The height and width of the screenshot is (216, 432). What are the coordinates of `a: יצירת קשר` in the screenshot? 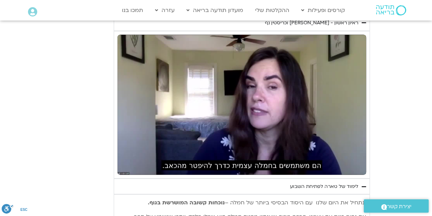 It's located at (397, 205).